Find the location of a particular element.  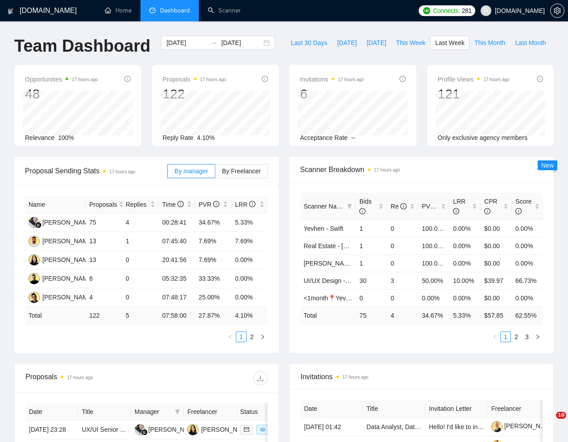

td: 50.00% is located at coordinates (434, 280).